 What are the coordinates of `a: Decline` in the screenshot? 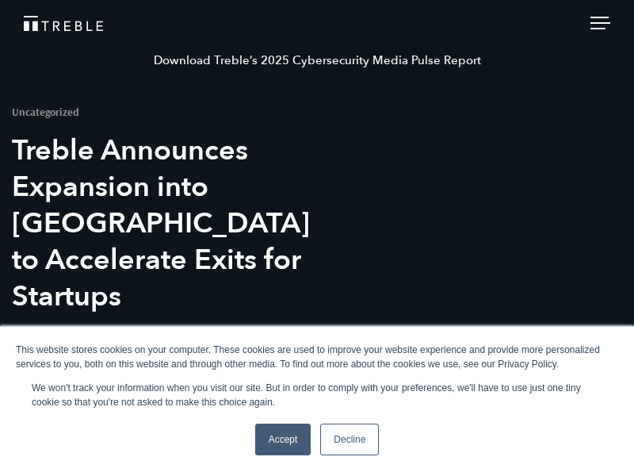 It's located at (350, 439).